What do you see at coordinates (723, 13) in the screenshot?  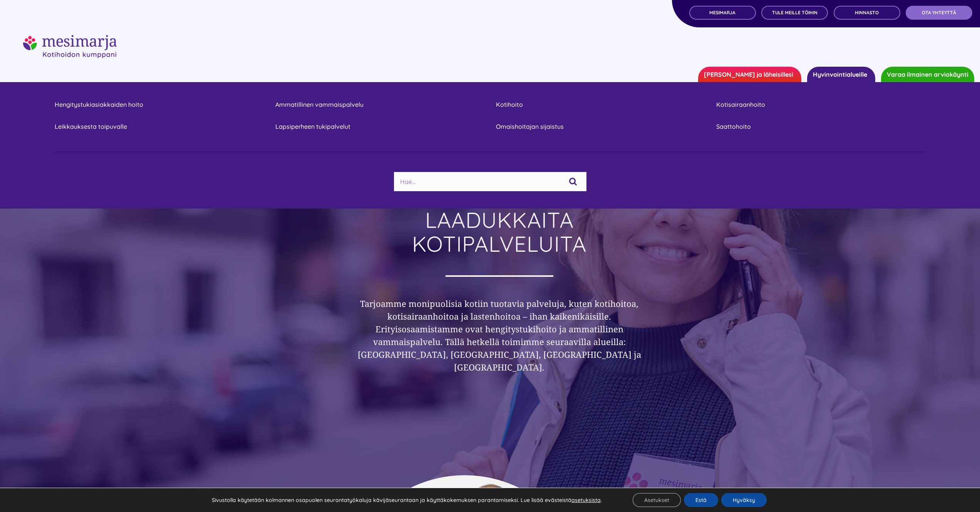 I see `a: MESIMARJA` at bounding box center [723, 13].